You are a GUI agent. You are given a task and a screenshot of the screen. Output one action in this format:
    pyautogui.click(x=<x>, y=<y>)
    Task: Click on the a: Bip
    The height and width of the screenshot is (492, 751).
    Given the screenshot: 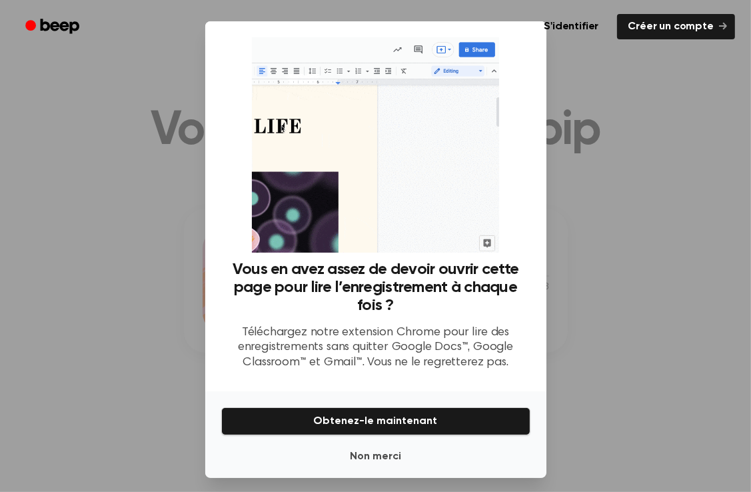 What is the action you would take?
    pyautogui.click(x=53, y=27)
    